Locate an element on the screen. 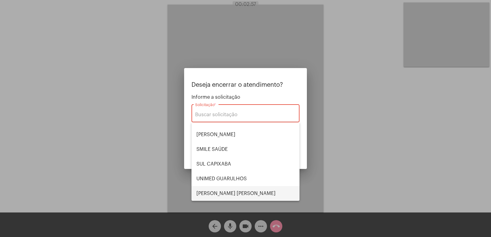  span: UNIMED GUARULHOS is located at coordinates (245, 179).